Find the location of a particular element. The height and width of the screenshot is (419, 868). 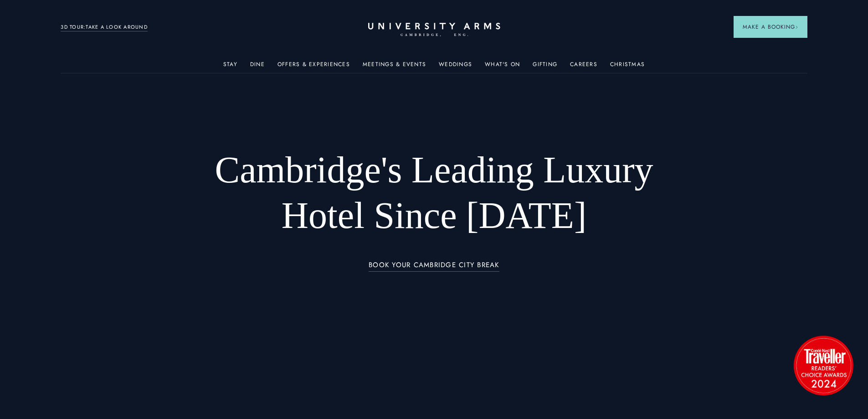

a: Offers & Experiences is located at coordinates (313, 67).